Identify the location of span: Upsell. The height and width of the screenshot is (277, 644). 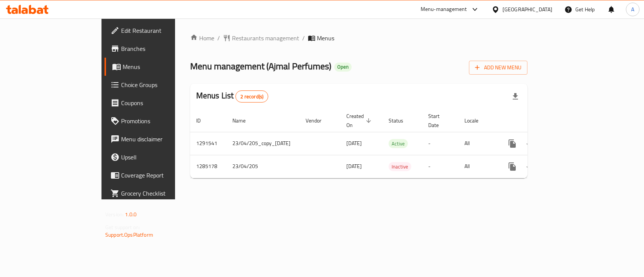
(162, 157).